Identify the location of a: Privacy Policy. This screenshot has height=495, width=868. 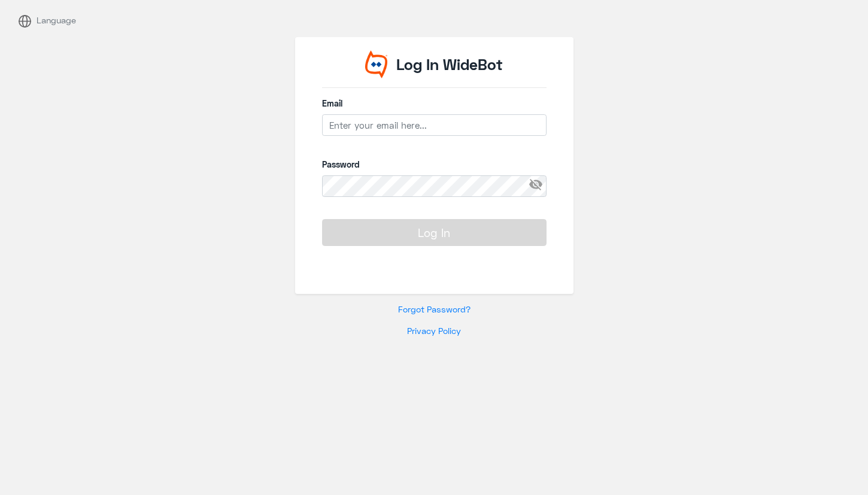
(434, 330).